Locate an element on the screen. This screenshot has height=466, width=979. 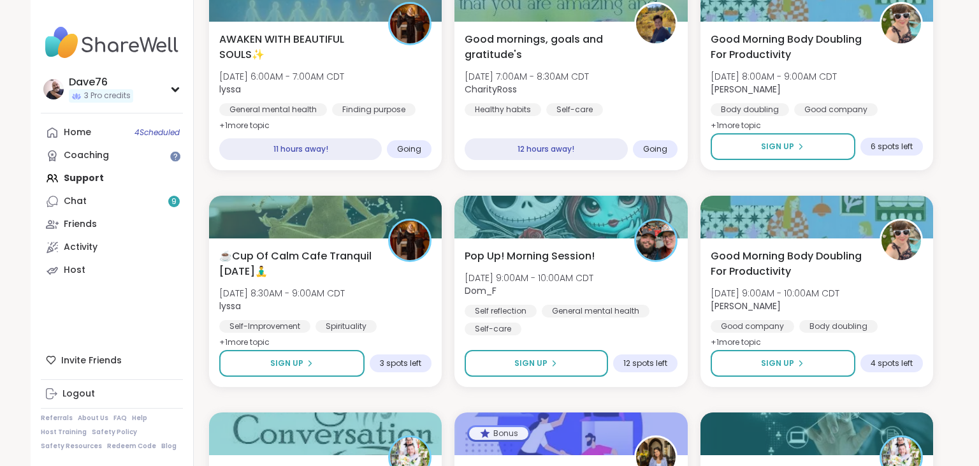
div: Home is located at coordinates (77, 133).